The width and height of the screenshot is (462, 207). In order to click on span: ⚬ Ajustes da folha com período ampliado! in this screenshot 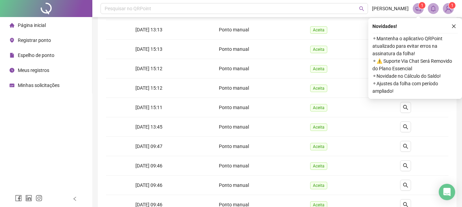, I will do `click(415, 87)`.